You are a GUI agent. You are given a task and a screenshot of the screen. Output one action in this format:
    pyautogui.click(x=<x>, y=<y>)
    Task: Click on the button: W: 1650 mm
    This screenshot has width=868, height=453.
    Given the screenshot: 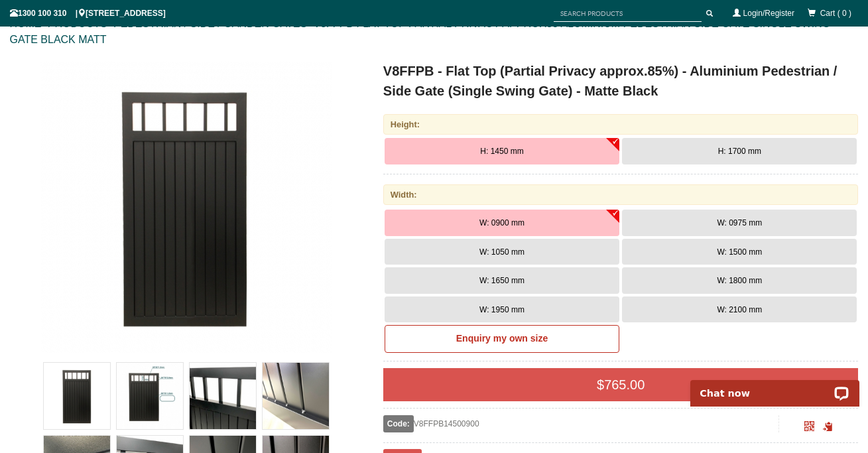 What is the action you would take?
    pyautogui.click(x=502, y=280)
    